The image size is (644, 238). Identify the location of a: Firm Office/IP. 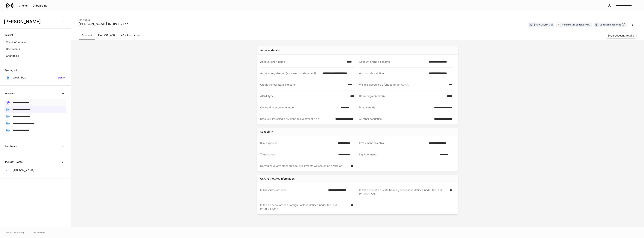
(106, 36).